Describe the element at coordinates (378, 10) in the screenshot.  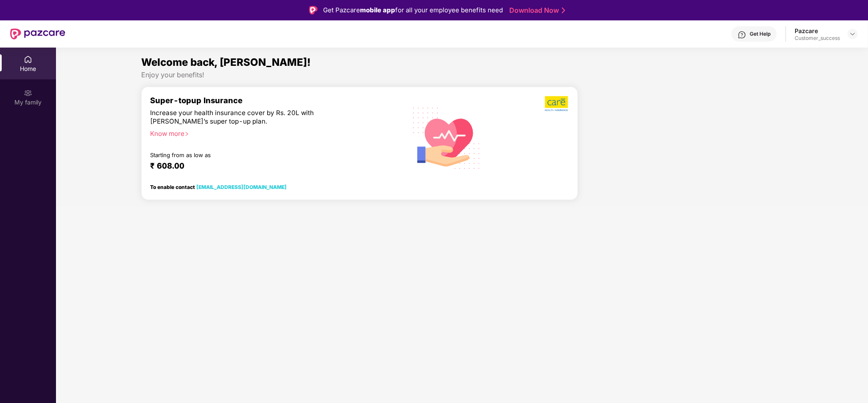
I see `strong: mobile app` at that location.